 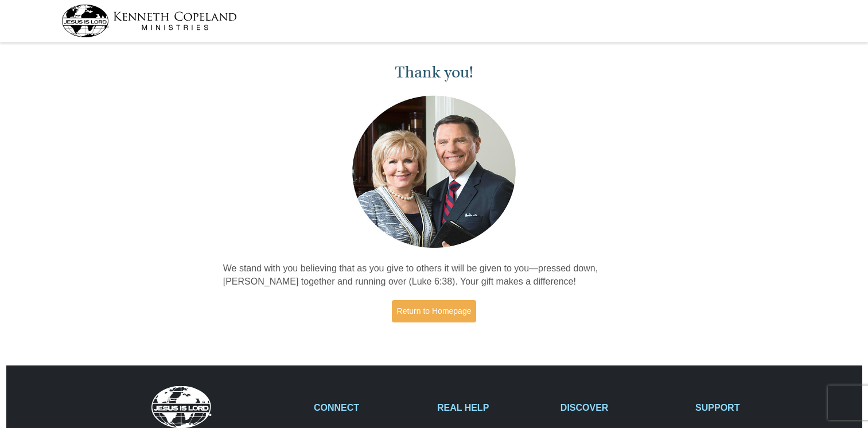 What do you see at coordinates (434, 311) in the screenshot?
I see `a: Return to Homepage` at bounding box center [434, 311].